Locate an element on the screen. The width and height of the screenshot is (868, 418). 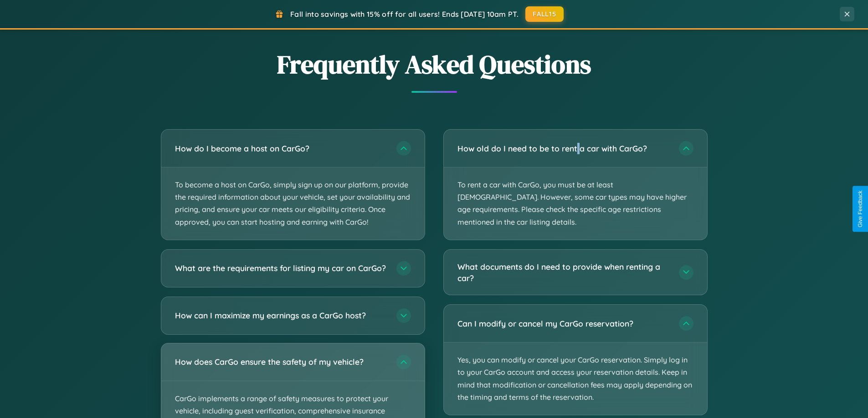
h3: How can I maximize my earnings as a CarGo host? is located at coordinates (281, 315).